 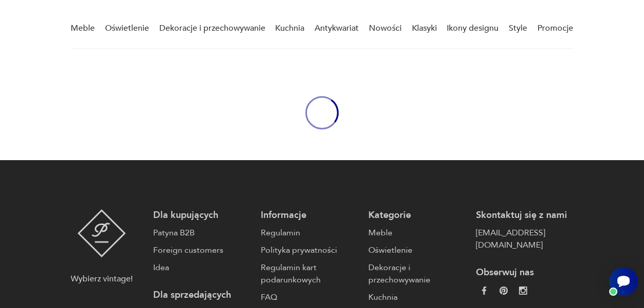 I want to click on a: Polityka prywatności, so click(x=309, y=250).